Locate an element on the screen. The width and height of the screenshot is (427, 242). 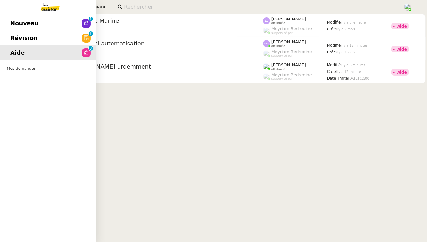
span: Nouveau is located at coordinates (24, 23).